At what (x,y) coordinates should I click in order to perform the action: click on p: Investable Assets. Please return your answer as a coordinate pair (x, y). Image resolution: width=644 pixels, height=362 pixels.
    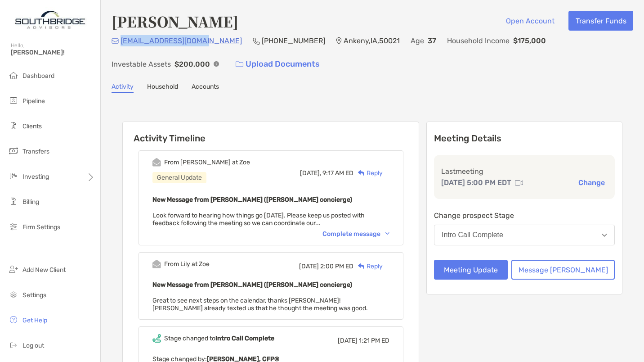
    Looking at the image, I should click on (141, 64).